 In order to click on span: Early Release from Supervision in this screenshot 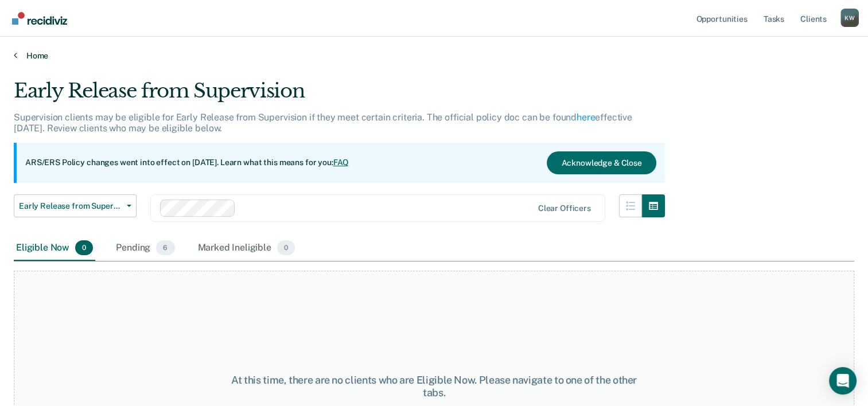, I will do `click(71, 206)`.